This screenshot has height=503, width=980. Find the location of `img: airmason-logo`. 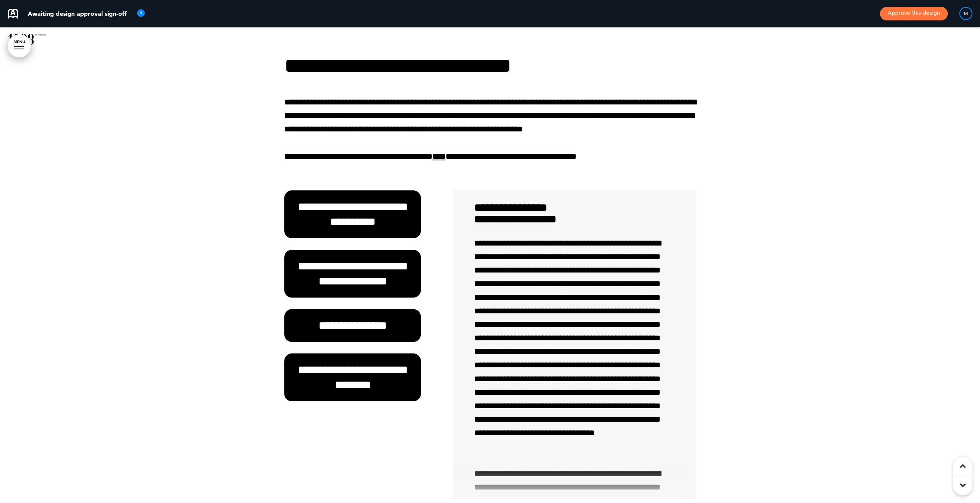

img: airmason-logo is located at coordinates (13, 13).